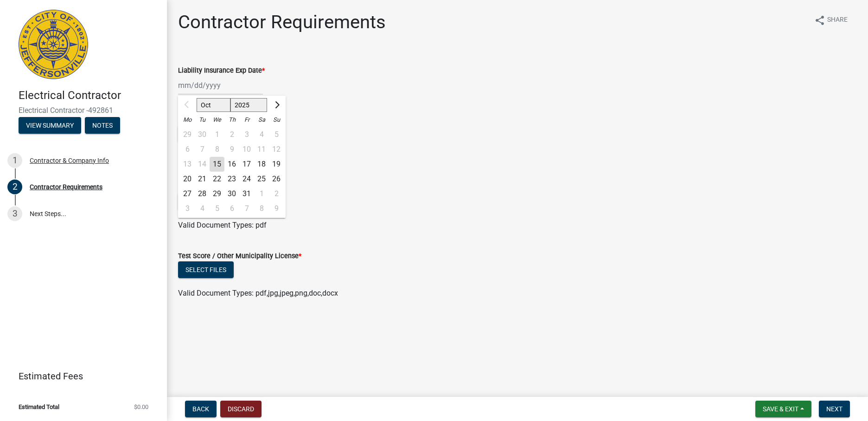 The height and width of the screenshot is (421, 868). What do you see at coordinates (232, 179) in the screenshot?
I see `div: Thursday, October 23, 2025` at bounding box center [232, 179].